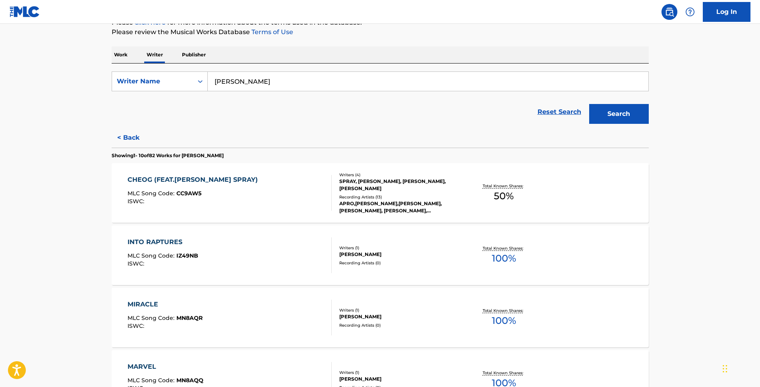  I want to click on div: Writer Name, so click(153, 81).